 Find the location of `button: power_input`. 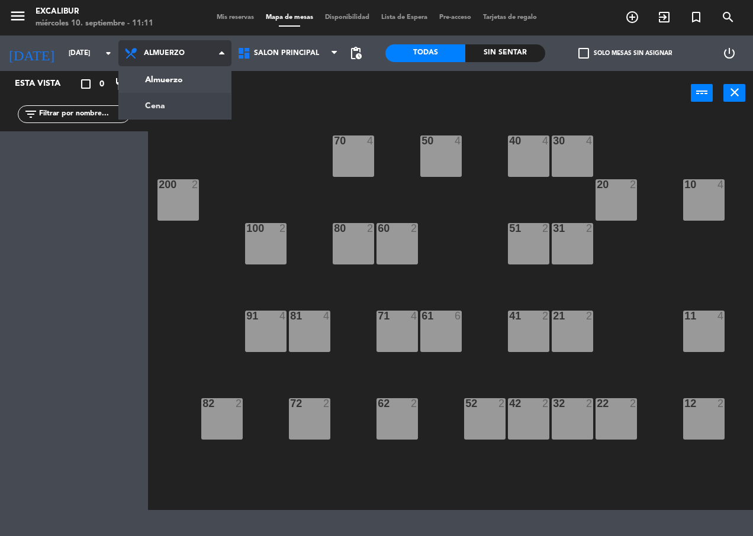

button: power_input is located at coordinates (702, 93).